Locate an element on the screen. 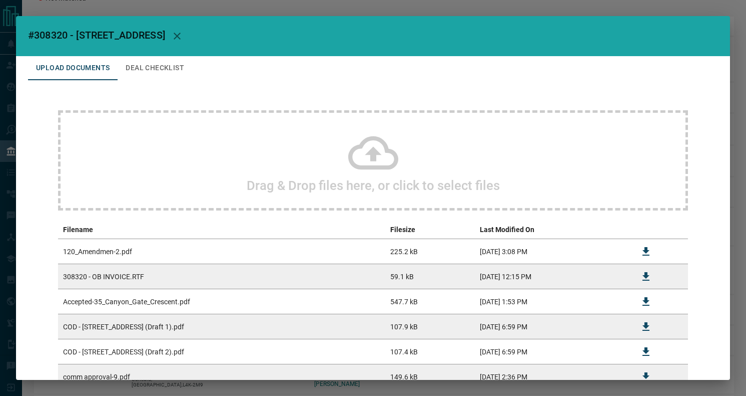  th: Filename is located at coordinates (222, 229).